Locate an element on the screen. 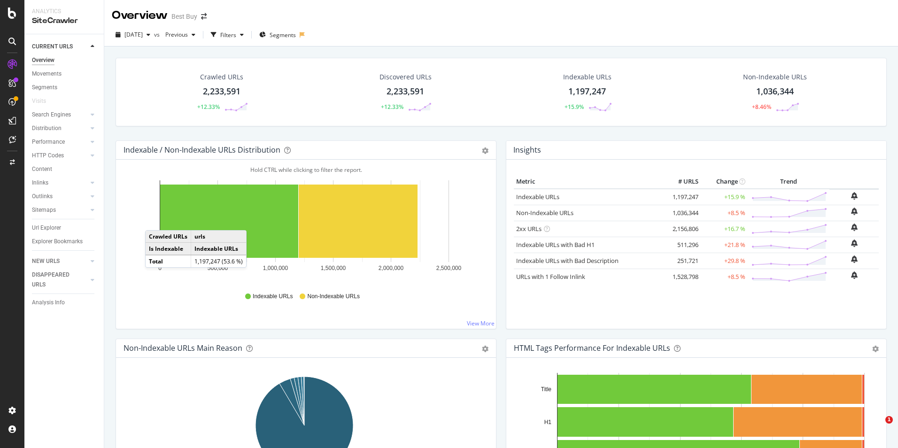 This screenshot has height=448, width=898. td: +21.8 % is located at coordinates (724, 245).